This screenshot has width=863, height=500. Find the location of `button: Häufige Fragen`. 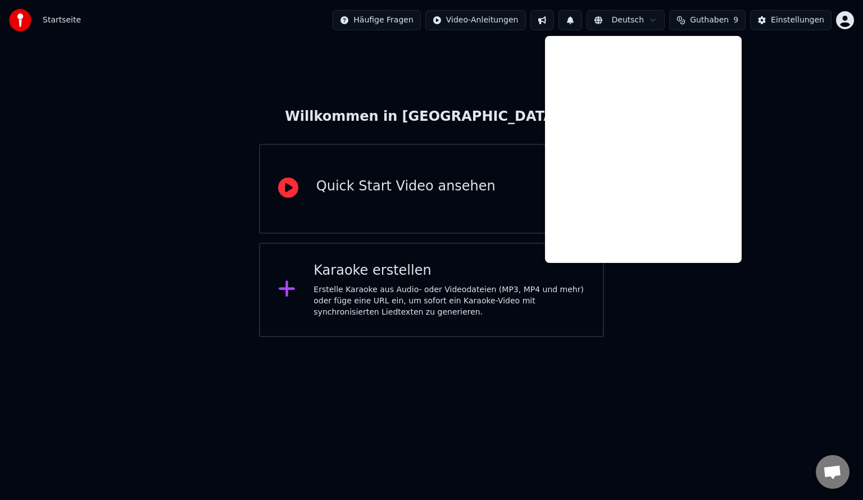

button: Häufige Fragen is located at coordinates (377, 20).